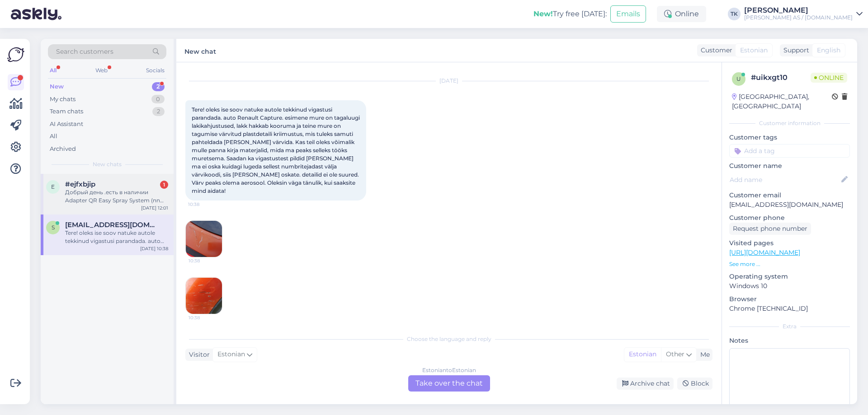  I want to click on p: Windows 10, so click(789, 286).